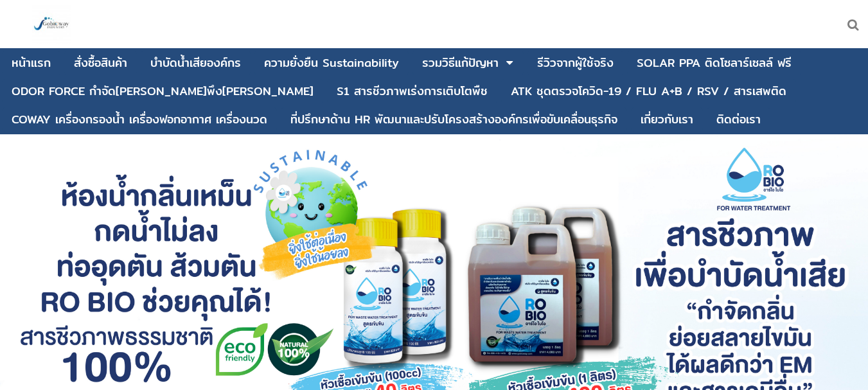 This screenshot has width=868, height=390. I want to click on a: หน้าแรก, so click(31, 63).